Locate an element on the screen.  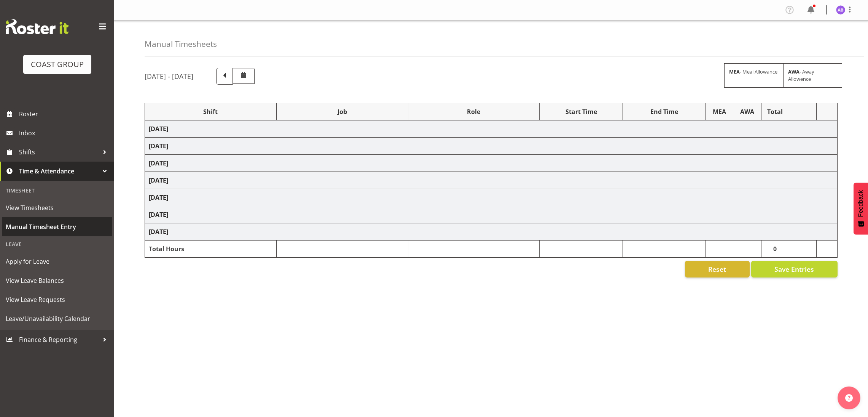
a: Apply for Leave is located at coordinates (57, 261).